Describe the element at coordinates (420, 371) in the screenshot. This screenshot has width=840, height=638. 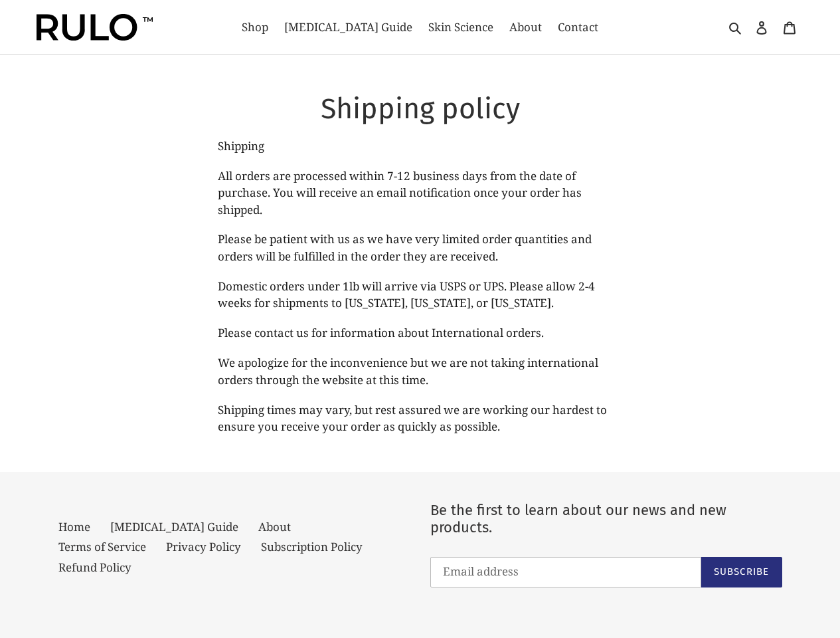
I see `p: We apologize for the inconvenience but we are not taking international orders through the website...` at that location.